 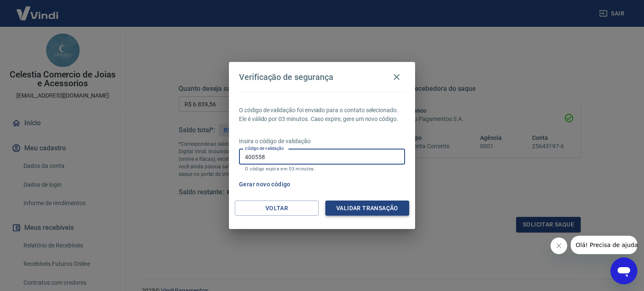 I want to click on button: Gerar novo código, so click(x=264, y=185).